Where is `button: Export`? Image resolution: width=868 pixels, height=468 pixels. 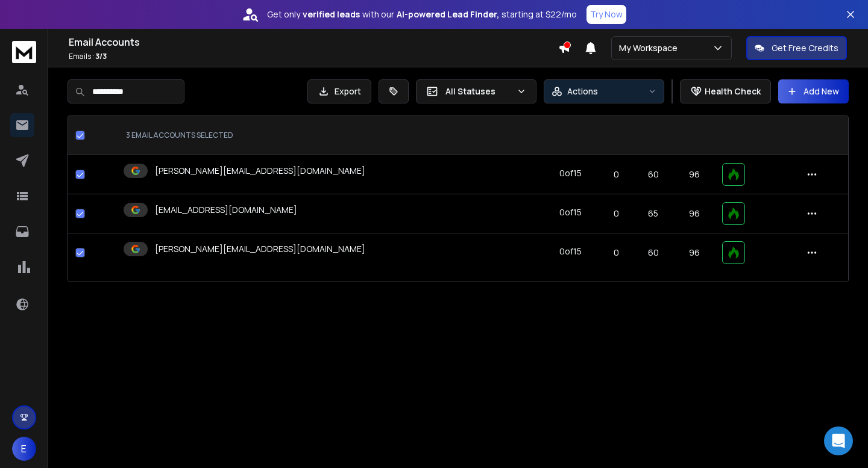
button: Export is located at coordinates (339, 92).